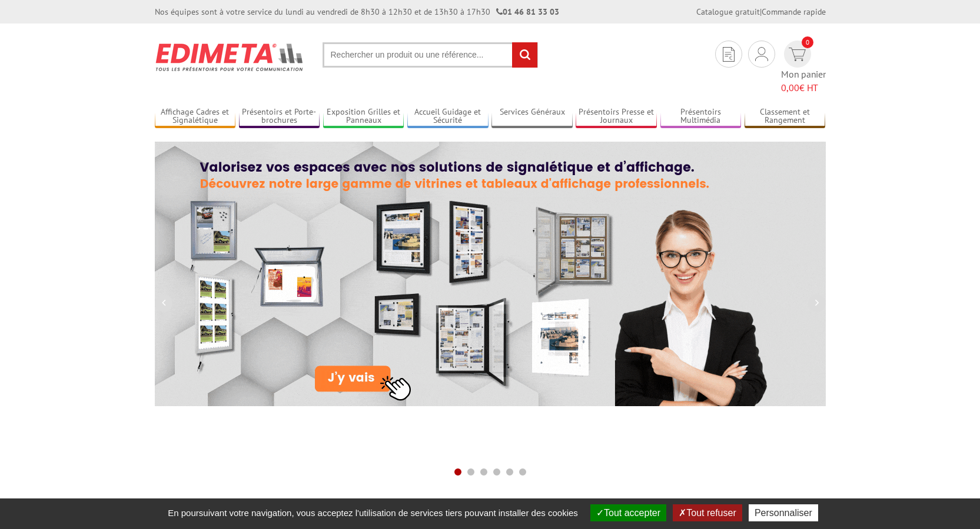 Image resolution: width=980 pixels, height=529 pixels. Describe the element at coordinates (448, 117) in the screenshot. I see `a: Accueil Guidage et Sécurité` at that location.